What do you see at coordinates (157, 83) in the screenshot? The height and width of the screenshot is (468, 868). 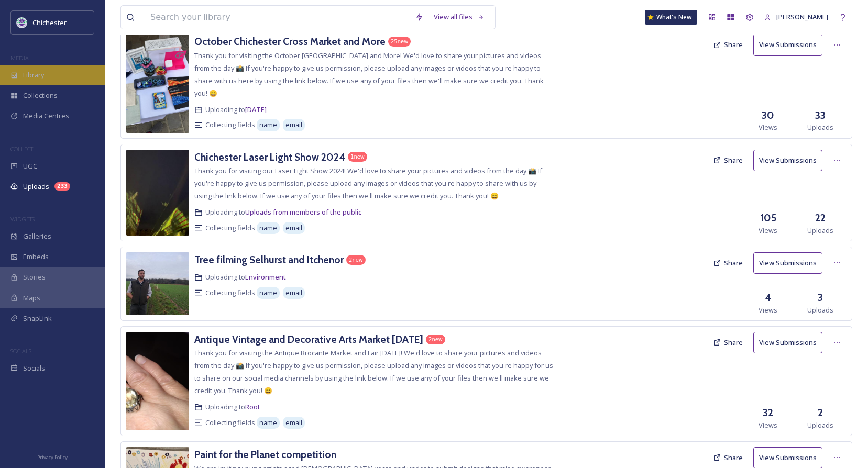 I see `img: anna%2540southcoastmermaids.com-IMG_8861.jpeg` at bounding box center [157, 83].